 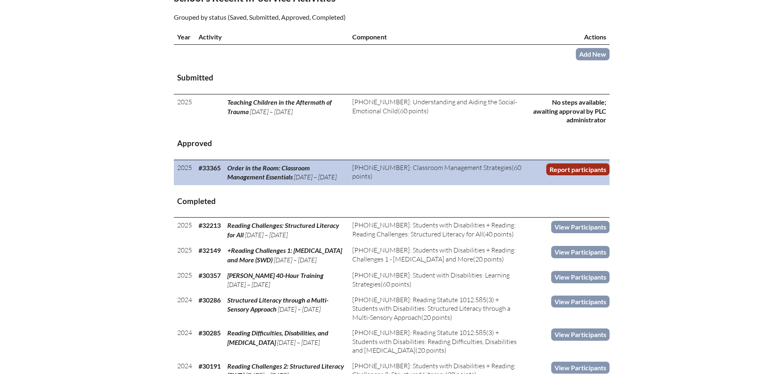 What do you see at coordinates (210, 300) in the screenshot?
I see `b: #30286` at bounding box center [210, 300].